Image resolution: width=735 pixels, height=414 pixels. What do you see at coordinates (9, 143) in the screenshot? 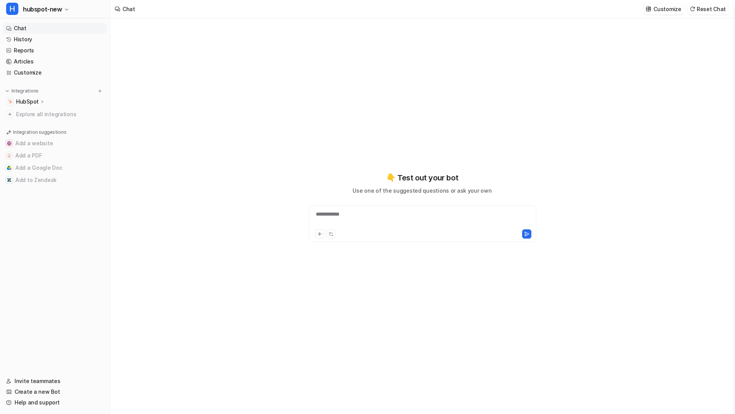
I see `img: Add a website` at bounding box center [9, 143].